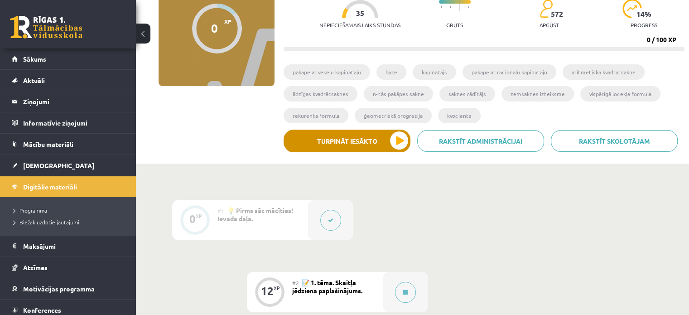  What do you see at coordinates (255, 214) in the screenshot?
I see `span: 💡 Pirms sāc mācīties! Ievada daļa.` at bounding box center [255, 214].